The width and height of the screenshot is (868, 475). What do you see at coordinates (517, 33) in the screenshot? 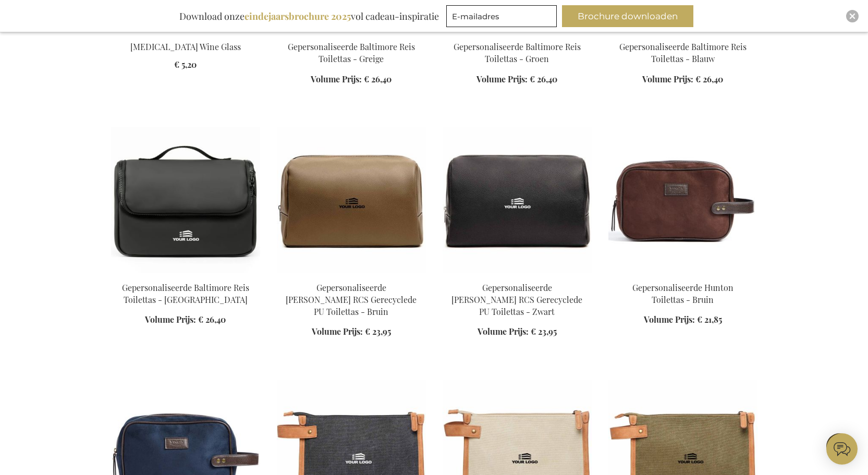
I see `a: Personalised Baltimore Travel Toiletry Bag - Green` at bounding box center [517, 33].